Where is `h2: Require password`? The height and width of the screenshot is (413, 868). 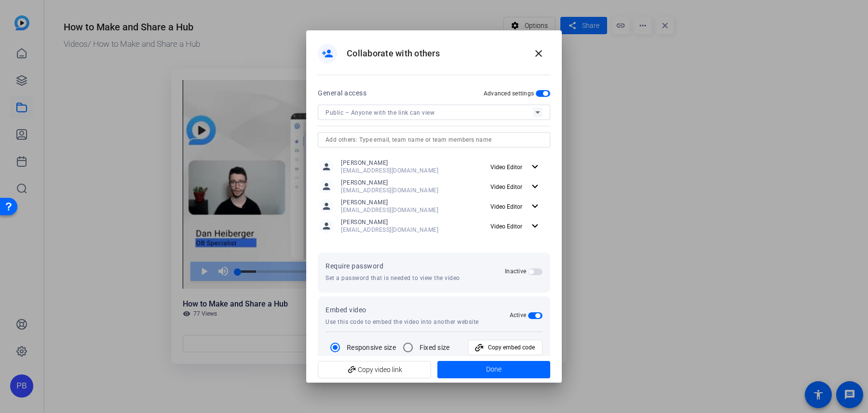
h2: Require password is located at coordinates (392, 266).